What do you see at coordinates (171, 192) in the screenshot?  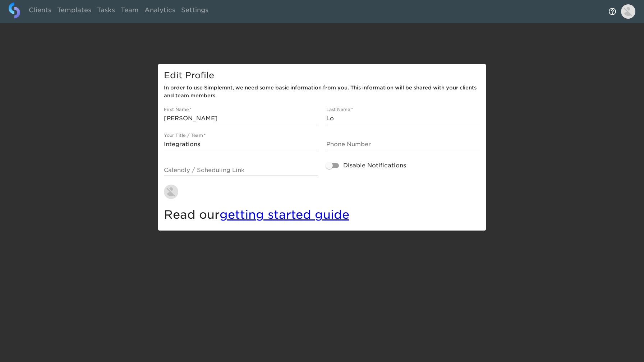 I see `img: AAuE7mBAMVP-QLKT0UxcRMlKCJ_3wrhyfoDdiz0wNcS2` at bounding box center [171, 192].